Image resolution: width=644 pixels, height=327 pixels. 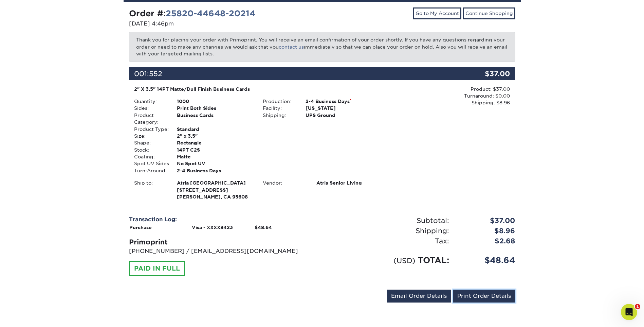 What do you see at coordinates (279, 108) in the screenshot?
I see `div: Facility:` at bounding box center [279, 108].